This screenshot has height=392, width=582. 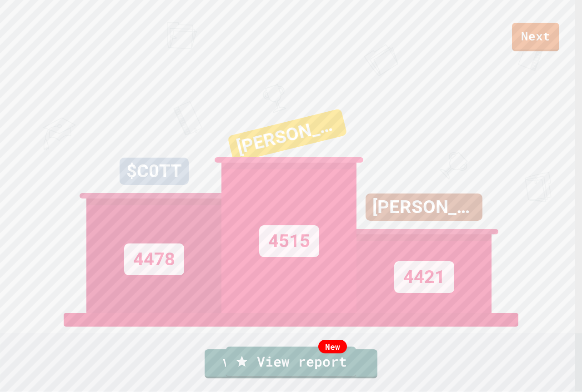 I want to click on div: 4478, so click(x=154, y=259).